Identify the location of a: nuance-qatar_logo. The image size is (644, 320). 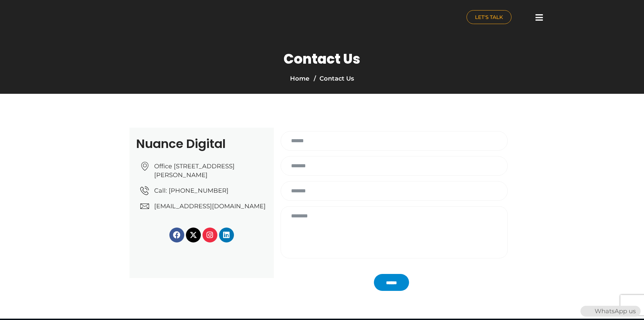
(200, 18).